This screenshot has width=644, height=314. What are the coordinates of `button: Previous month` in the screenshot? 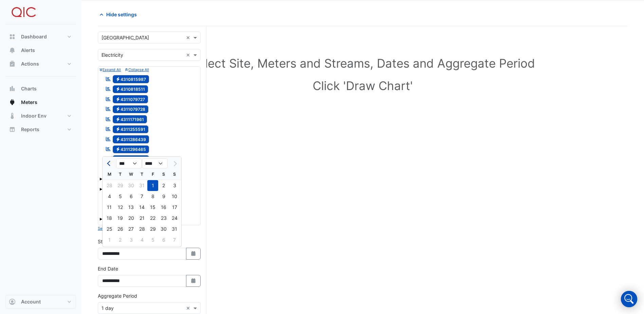 It's located at (109, 164).